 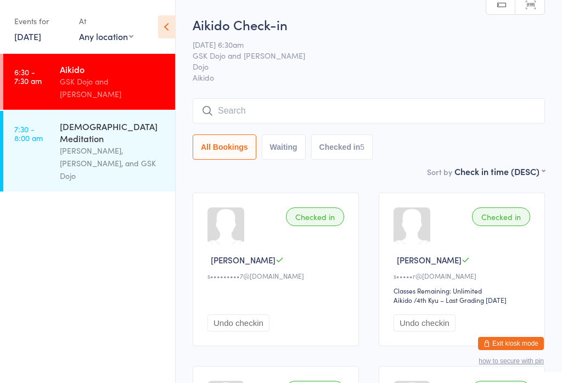 I want to click on h2: Aikido Check-in, so click(x=369, y=24).